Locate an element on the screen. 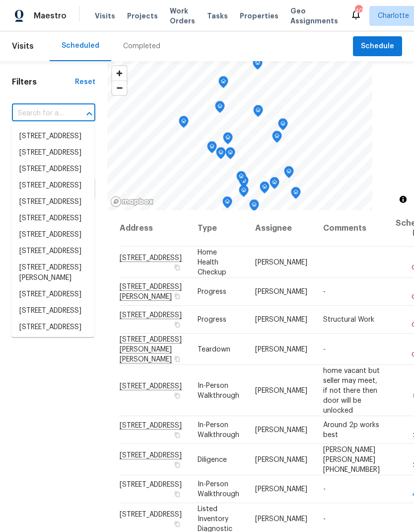 The height and width of the screenshot is (532, 414). th: Assignee is located at coordinates (281, 228).